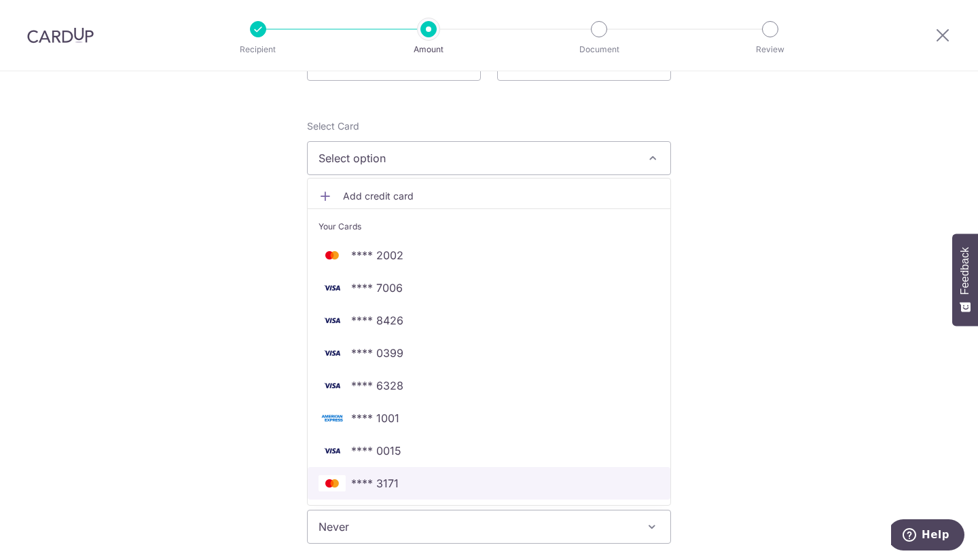 The width and height of the screenshot is (978, 560). What do you see at coordinates (770, 49) in the screenshot?
I see `p: Review` at bounding box center [770, 49].